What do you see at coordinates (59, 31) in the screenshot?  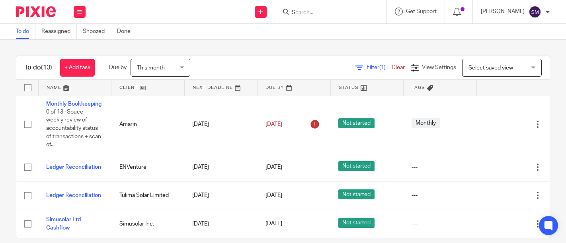 I see `a: Reassigned` at bounding box center [59, 31].